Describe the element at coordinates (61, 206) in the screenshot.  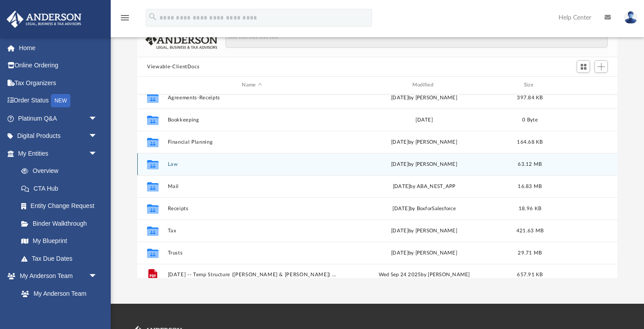
I see `a: Entity Change Request` at that location.